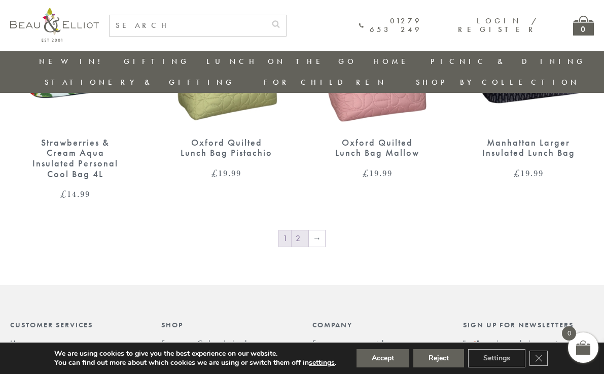  Describe the element at coordinates (583, 25) in the screenshot. I see `a: 0` at that location.